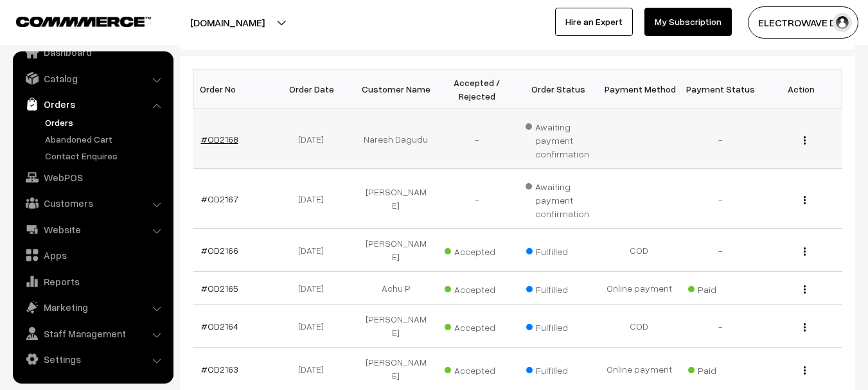  What do you see at coordinates (92, 281) in the screenshot?
I see `a: Reports` at bounding box center [92, 281].